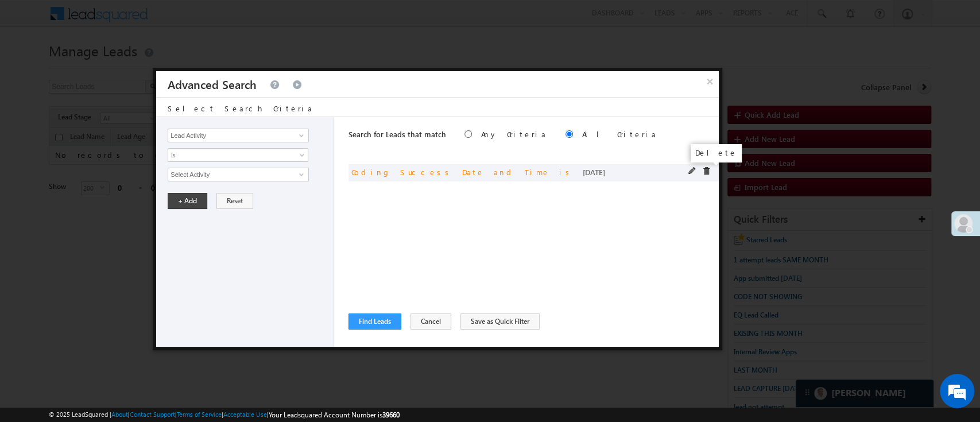  I want to click on button: Reset, so click(235, 200).